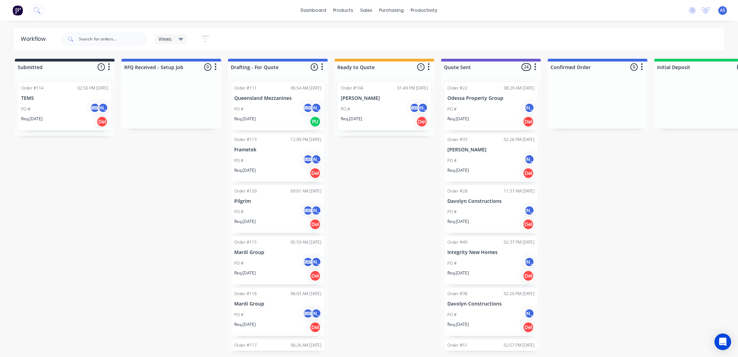 The height and width of the screenshot is (357, 738). Describe the element at coordinates (278, 150) in the screenshot. I see `p: Frametek` at that location.